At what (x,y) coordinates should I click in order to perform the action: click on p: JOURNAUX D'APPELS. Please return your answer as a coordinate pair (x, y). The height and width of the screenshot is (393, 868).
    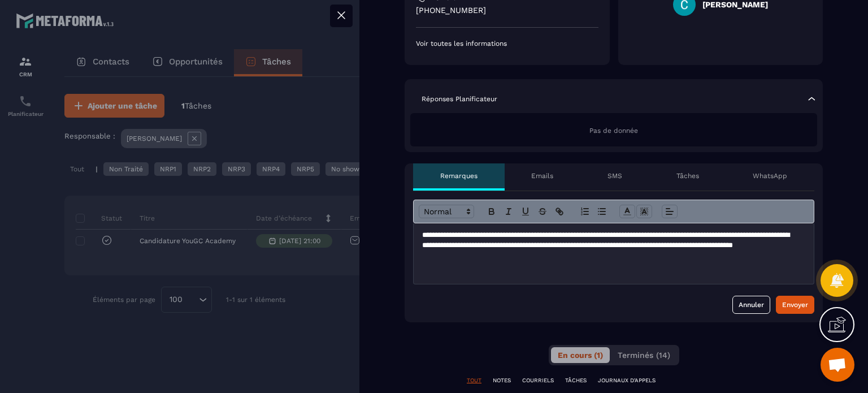
    Looking at the image, I should click on (627, 381).